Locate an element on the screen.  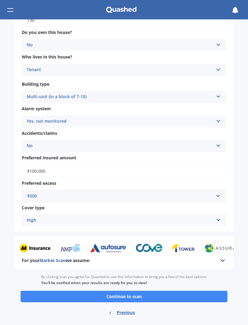
span: Who lives in this house? is located at coordinates (47, 57).